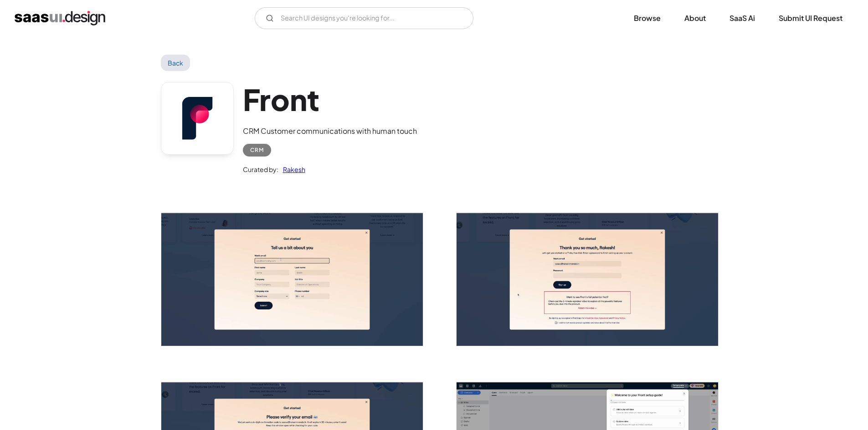 Image resolution: width=868 pixels, height=430 pixels. Describe the element at coordinates (695, 18) in the screenshot. I see `a: About` at that location.